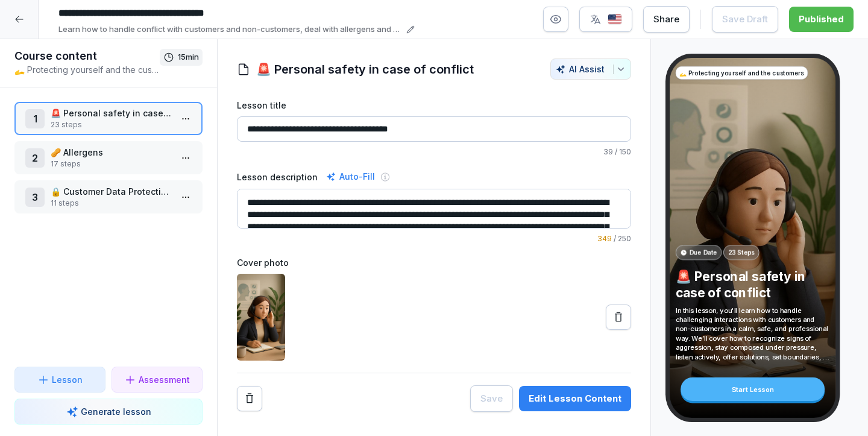 The width and height of the screenshot is (868, 436). I want to click on button: Lesson, so click(60, 380).